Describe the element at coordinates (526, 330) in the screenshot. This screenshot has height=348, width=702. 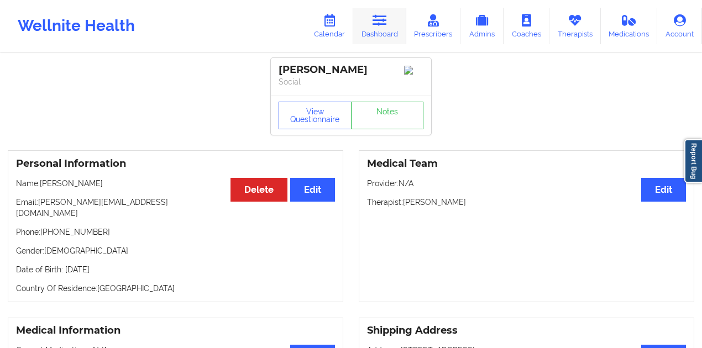
I see `h3: Shipping Address` at that location.